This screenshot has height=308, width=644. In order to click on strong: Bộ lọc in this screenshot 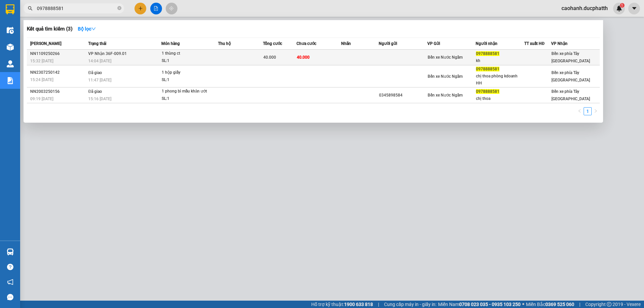, I will do `click(87, 29)`.